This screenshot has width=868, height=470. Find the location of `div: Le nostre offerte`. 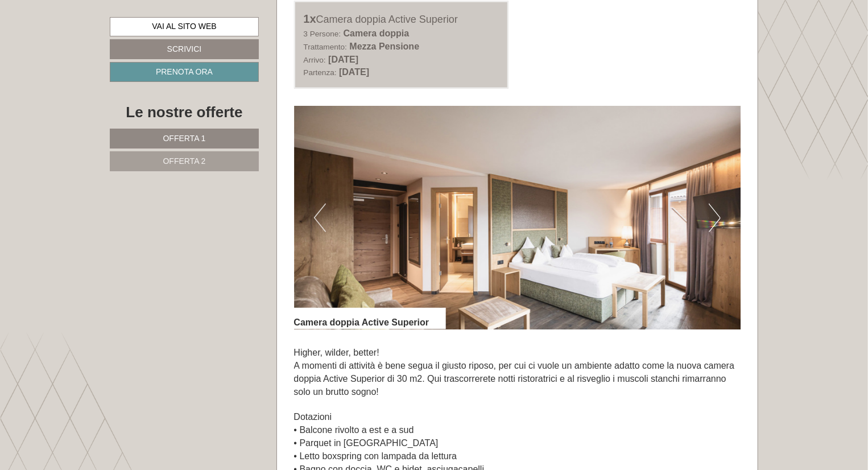

div: Le nostre offerte is located at coordinates (184, 112).